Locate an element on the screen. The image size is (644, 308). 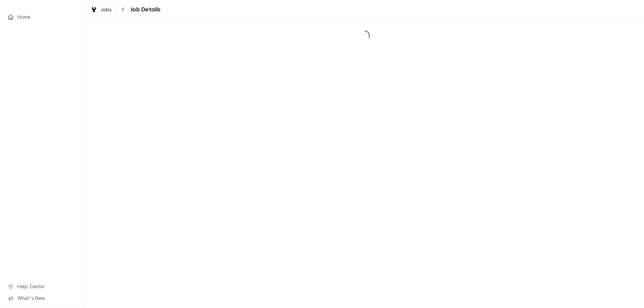
span: Loading... is located at coordinates (365, 35).